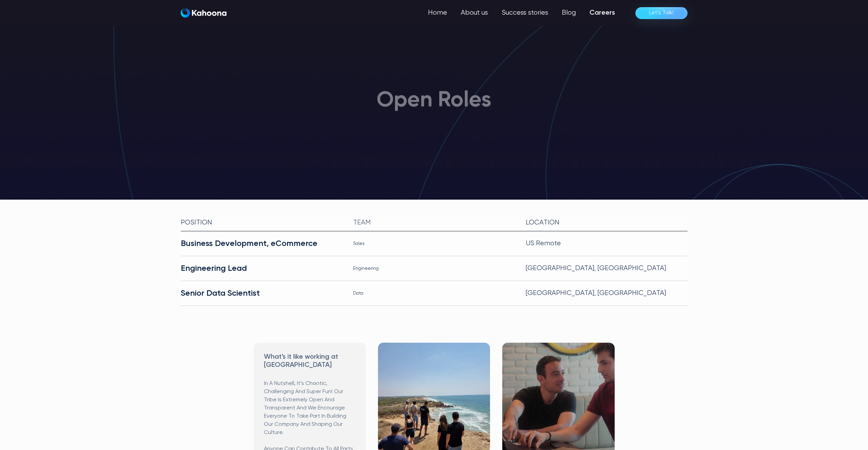 This screenshot has height=450, width=868. Describe the element at coordinates (661, 13) in the screenshot. I see `a: Let’s Talk!` at that location.